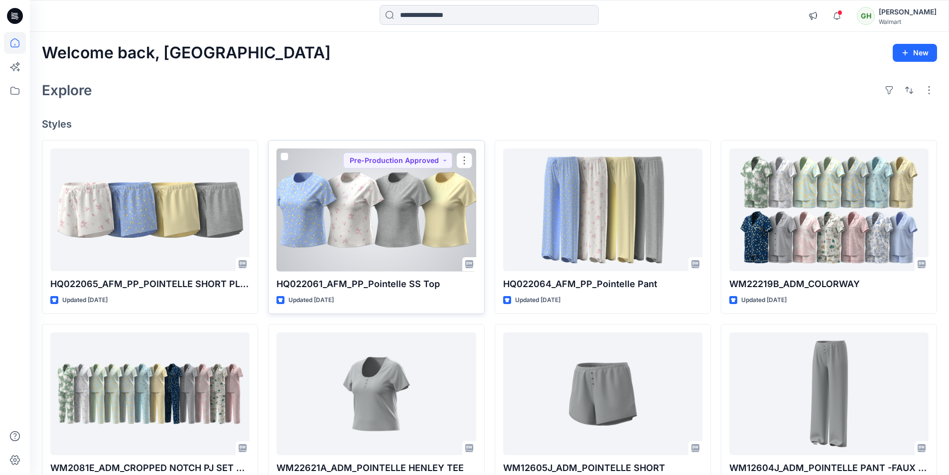 Image resolution: width=949 pixels, height=475 pixels. What do you see at coordinates (67, 90) in the screenshot?
I see `h2: Explore` at bounding box center [67, 90].